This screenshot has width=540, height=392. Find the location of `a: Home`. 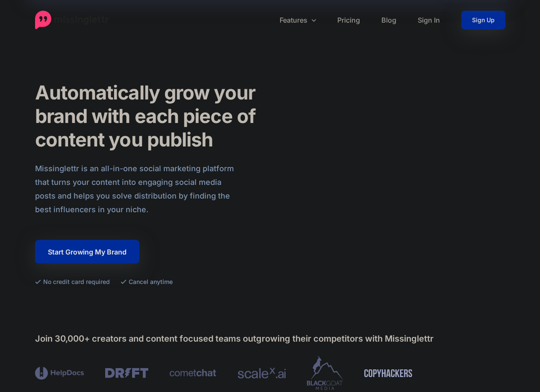

a: Home is located at coordinates (72, 20).